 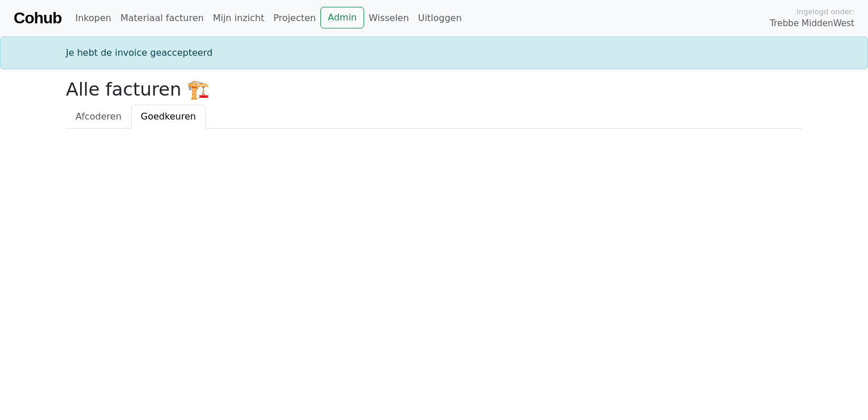 What do you see at coordinates (812, 24) in the screenshot?
I see `span: Trebbe MiddenWest` at bounding box center [812, 24].